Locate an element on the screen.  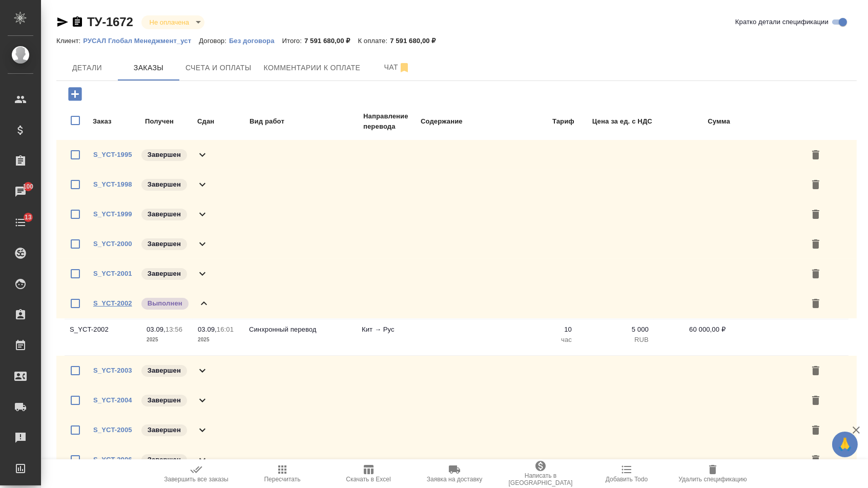
button: Скопировать ссылку is located at coordinates (78, 22).